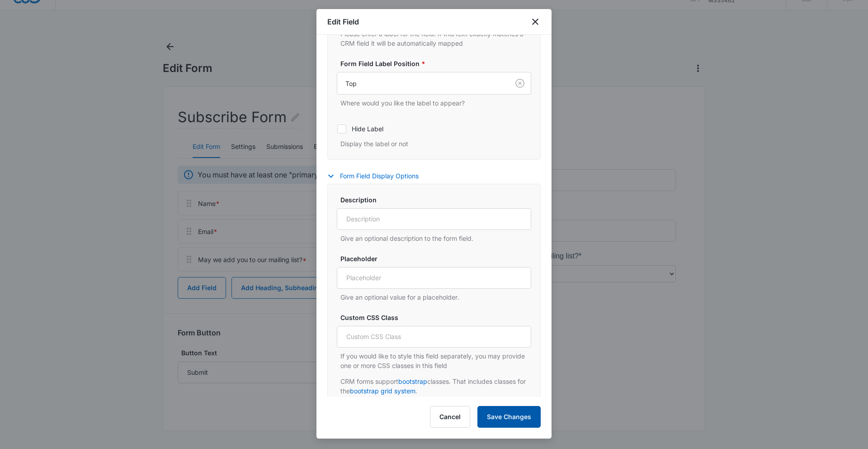 The height and width of the screenshot is (449, 868). I want to click on input: Description, so click(434, 219).